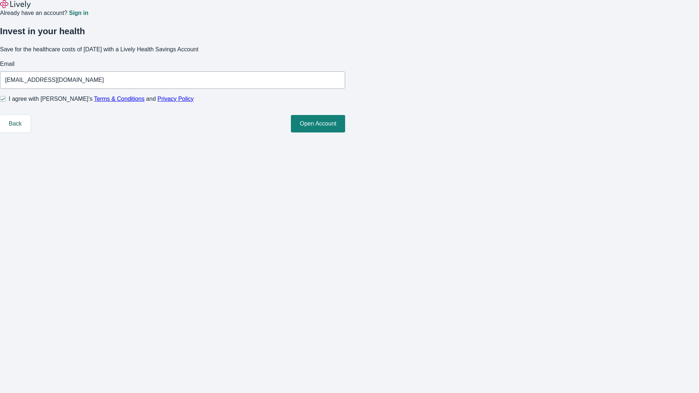 This screenshot has height=393, width=699. What do you see at coordinates (318, 124) in the screenshot?
I see `button: Open Account` at bounding box center [318, 124].